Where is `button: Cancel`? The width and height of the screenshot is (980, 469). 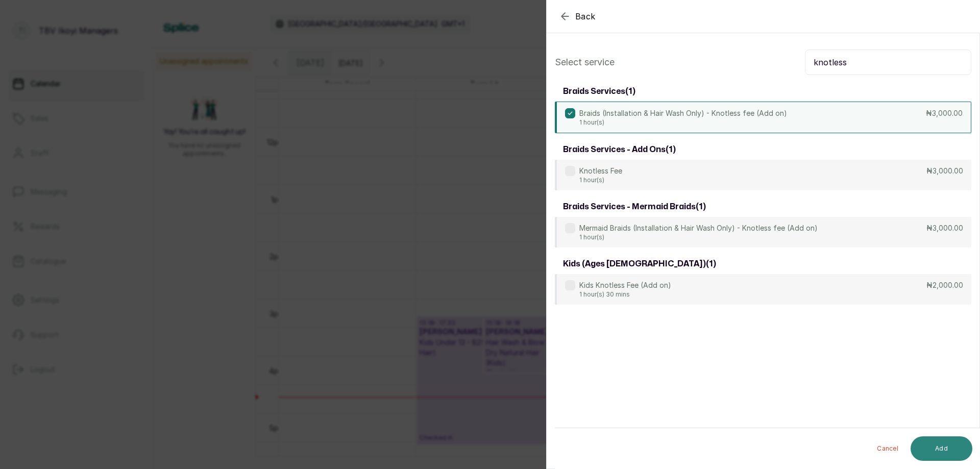
button: Cancel is located at coordinates (887, 448).